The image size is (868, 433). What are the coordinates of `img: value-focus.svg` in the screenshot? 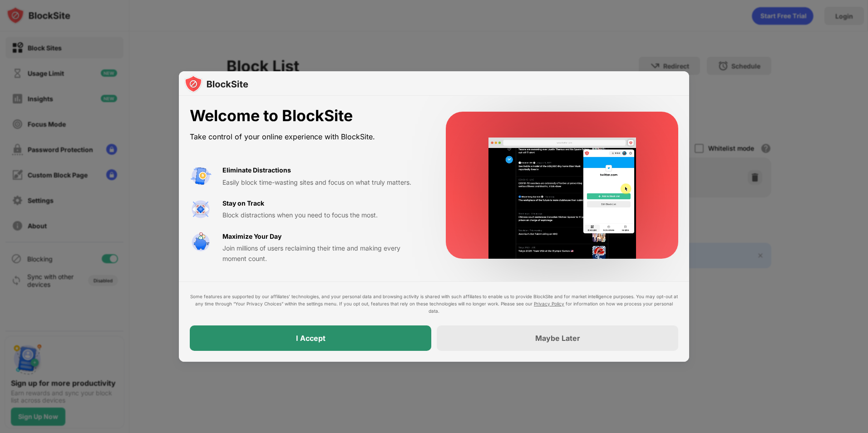 It's located at (201, 209).